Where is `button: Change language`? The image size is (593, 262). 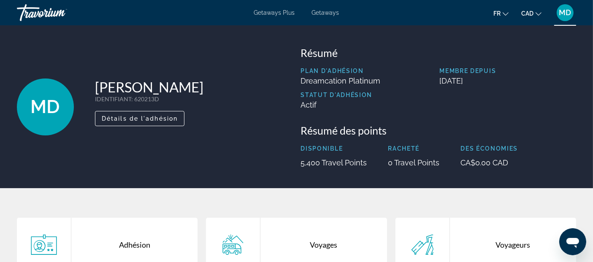 button: Change language is located at coordinates (501, 13).